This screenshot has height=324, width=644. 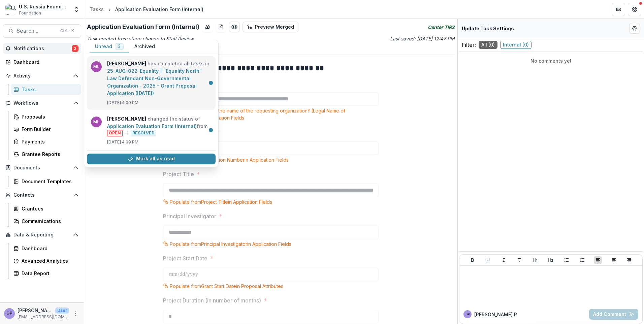 I want to click on button: Open Documents, so click(x=42, y=168).